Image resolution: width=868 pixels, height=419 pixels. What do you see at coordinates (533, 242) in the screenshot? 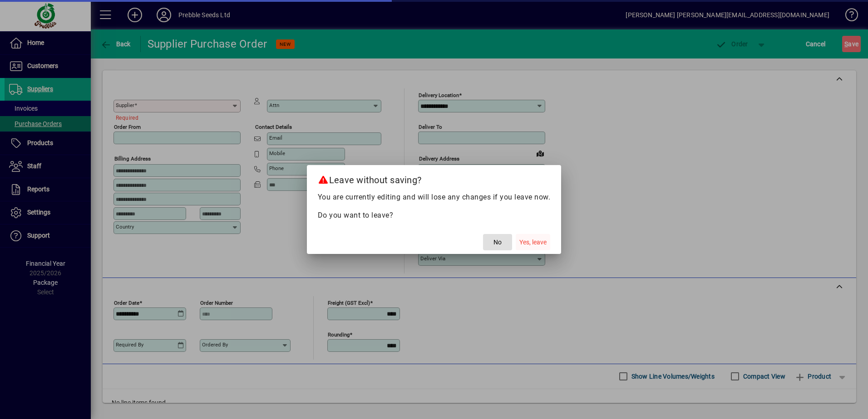
I see `button: Yes, leave` at bounding box center [533, 242].